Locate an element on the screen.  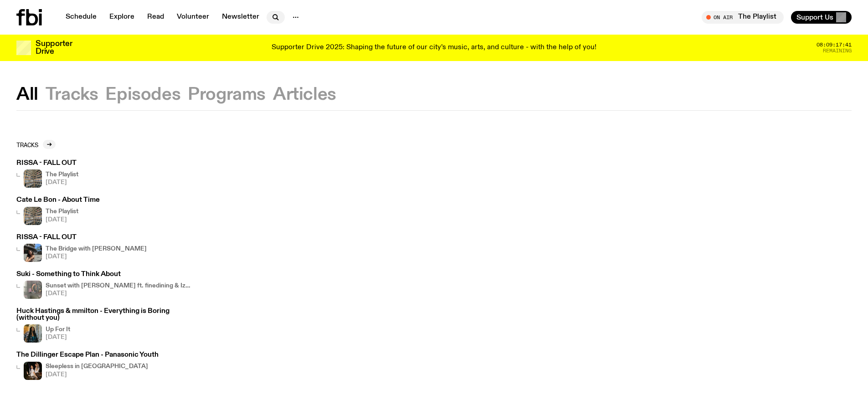
img: Ify - a Brown Skin girl with black braided twists, looking up to the side with her tongue stickin... is located at coordinates (33, 333).